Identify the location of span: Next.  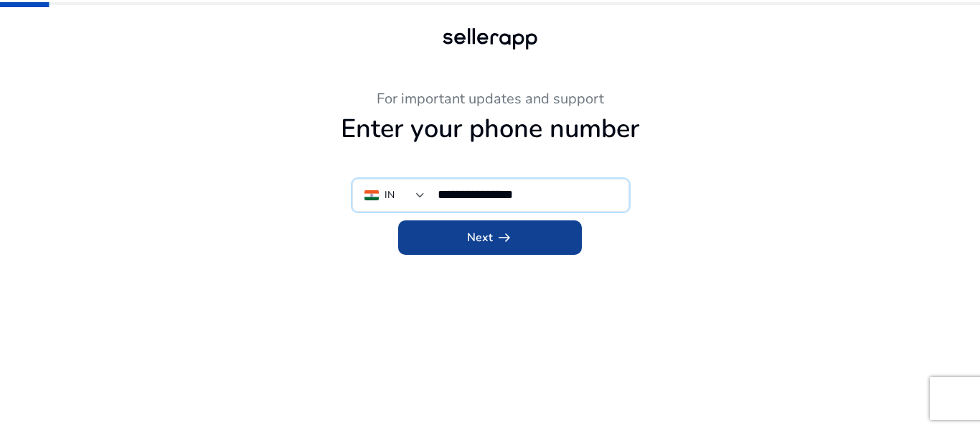
(490, 238).